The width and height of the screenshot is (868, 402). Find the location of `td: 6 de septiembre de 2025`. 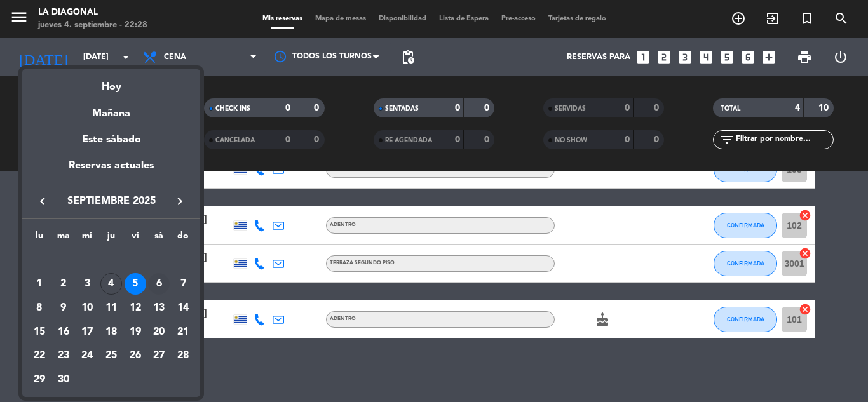

td: 6 de septiembre de 2025 is located at coordinates (159, 284).